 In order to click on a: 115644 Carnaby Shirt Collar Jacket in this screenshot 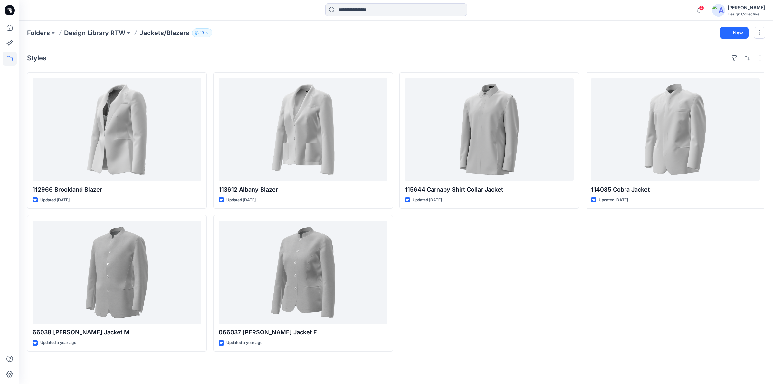, I will do `click(489, 129)`.